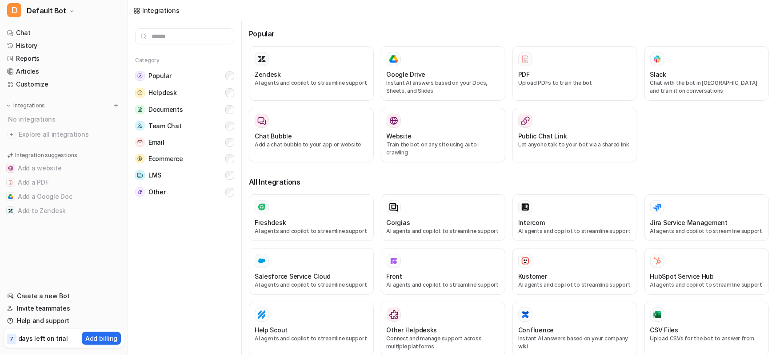 This screenshot has width=776, height=355. What do you see at coordinates (140, 93) in the screenshot?
I see `img: Helpdesk` at bounding box center [140, 93].